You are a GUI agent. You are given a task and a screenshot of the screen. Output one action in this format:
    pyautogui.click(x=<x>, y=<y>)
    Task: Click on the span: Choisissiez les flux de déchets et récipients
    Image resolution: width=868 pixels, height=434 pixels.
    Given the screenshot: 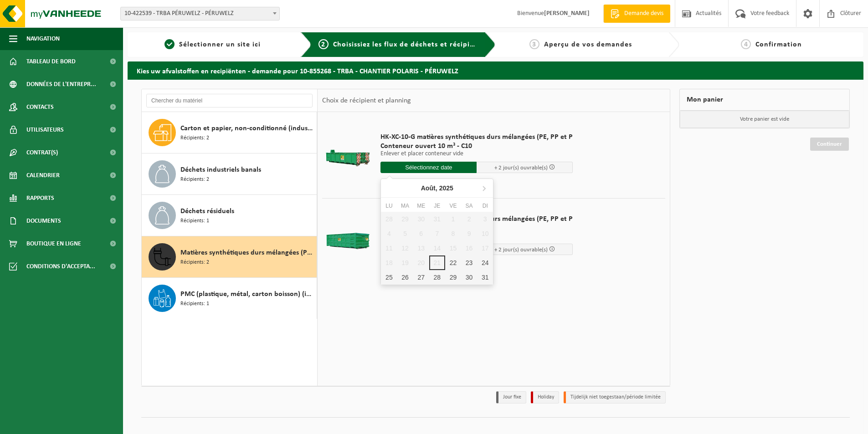 What is the action you would take?
    pyautogui.click(x=409, y=45)
    